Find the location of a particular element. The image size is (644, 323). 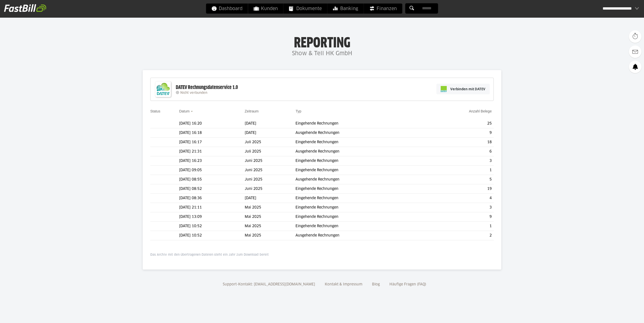

td: 6 is located at coordinates (458, 151).